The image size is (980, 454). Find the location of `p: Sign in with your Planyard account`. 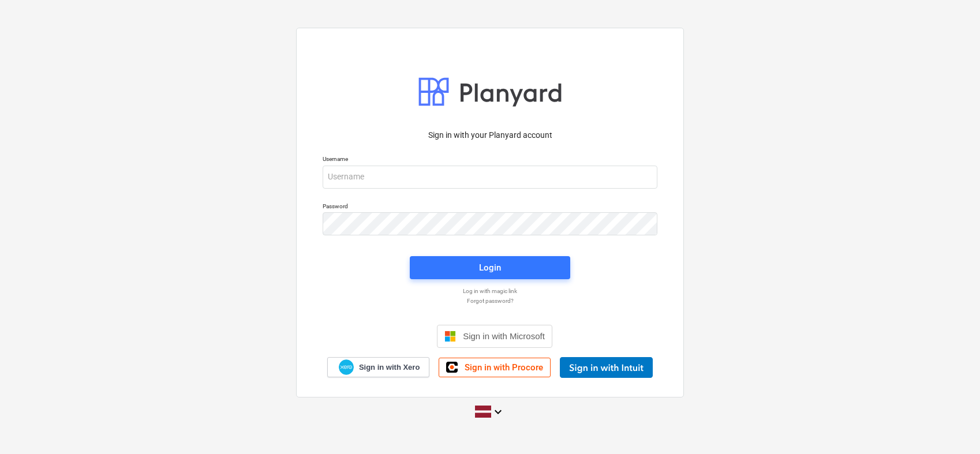

p: Sign in with your Planyard account is located at coordinates (490, 135).